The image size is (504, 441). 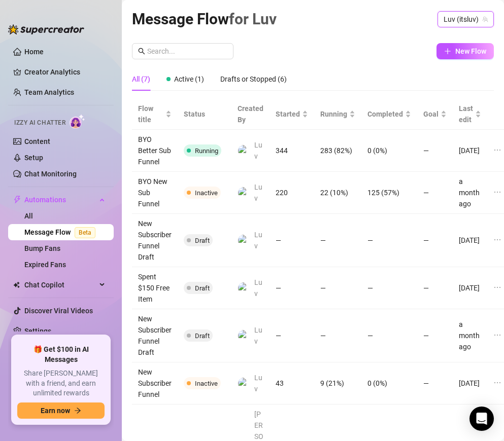 I want to click on th: Last edit, so click(x=470, y=114).